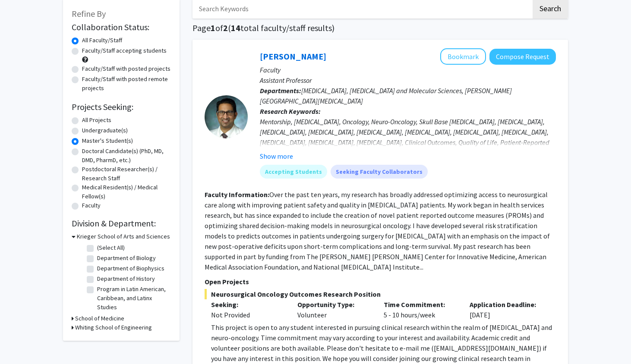  I want to click on label: Master's Student(s), so click(107, 141).